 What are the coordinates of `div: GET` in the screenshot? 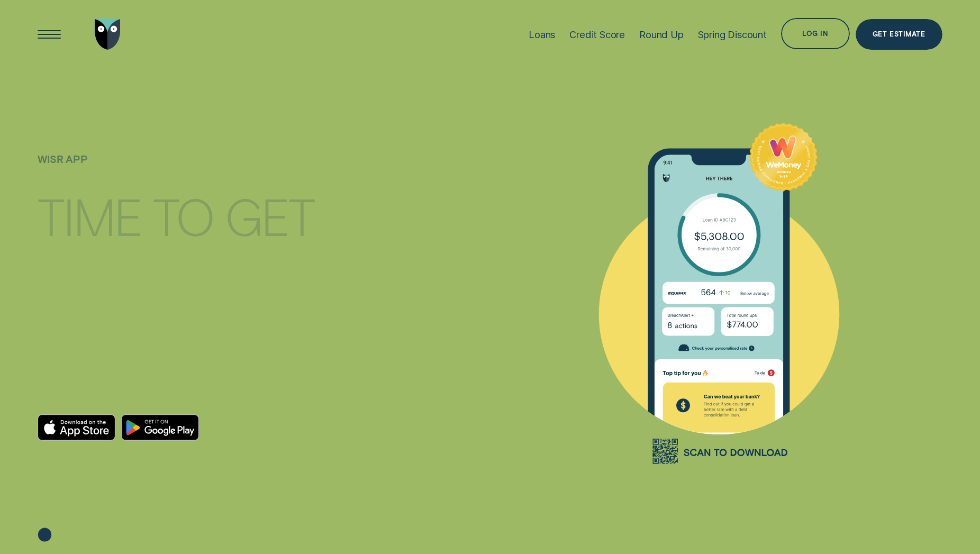 It's located at (269, 215).